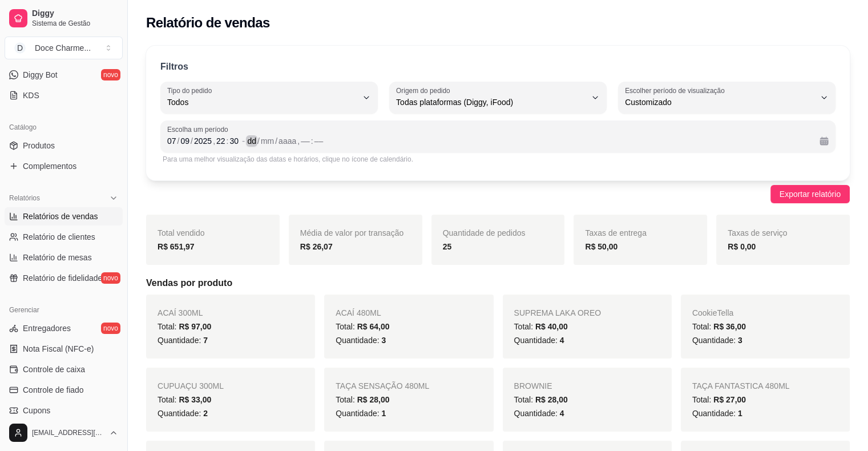 The image size is (868, 451). I want to click on strong: R$ 651,97, so click(176, 247).